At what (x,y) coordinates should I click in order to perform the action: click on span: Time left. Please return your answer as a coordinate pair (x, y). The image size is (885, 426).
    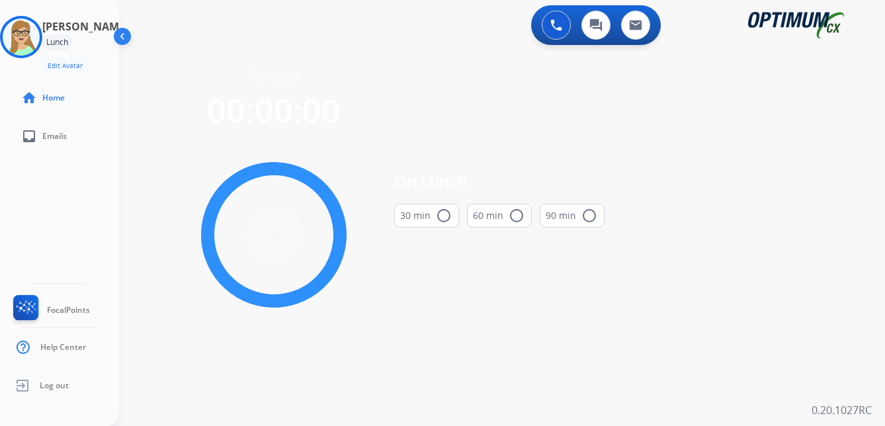
    Looking at the image, I should click on (274, 77).